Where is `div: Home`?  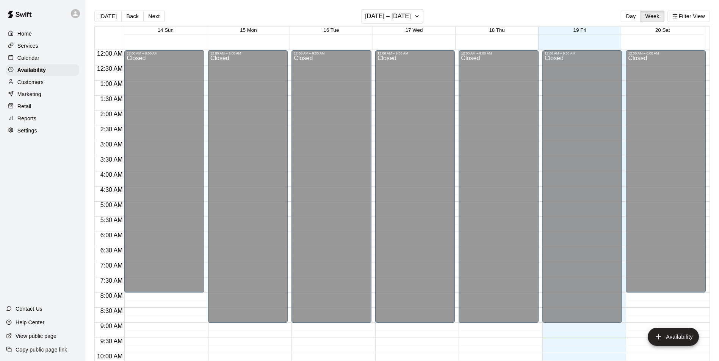 div: Home is located at coordinates (42, 34).